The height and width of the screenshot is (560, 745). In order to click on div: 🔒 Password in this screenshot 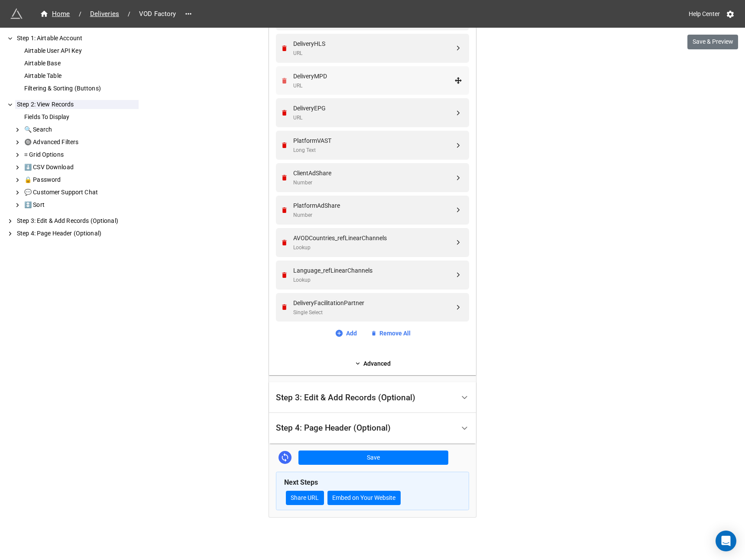, I will do `click(81, 179)`.